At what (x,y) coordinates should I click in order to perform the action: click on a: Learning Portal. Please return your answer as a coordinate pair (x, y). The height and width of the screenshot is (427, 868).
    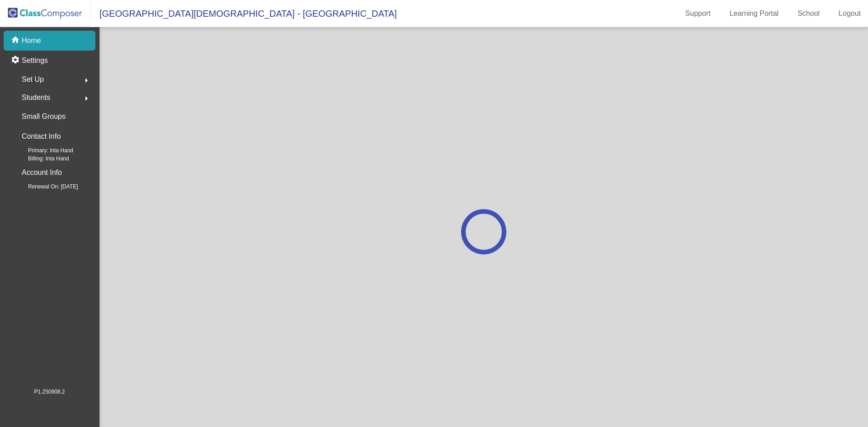
    Looking at the image, I should click on (754, 13).